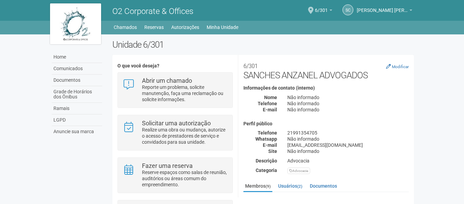  I want to click on a: SC, so click(348, 10).